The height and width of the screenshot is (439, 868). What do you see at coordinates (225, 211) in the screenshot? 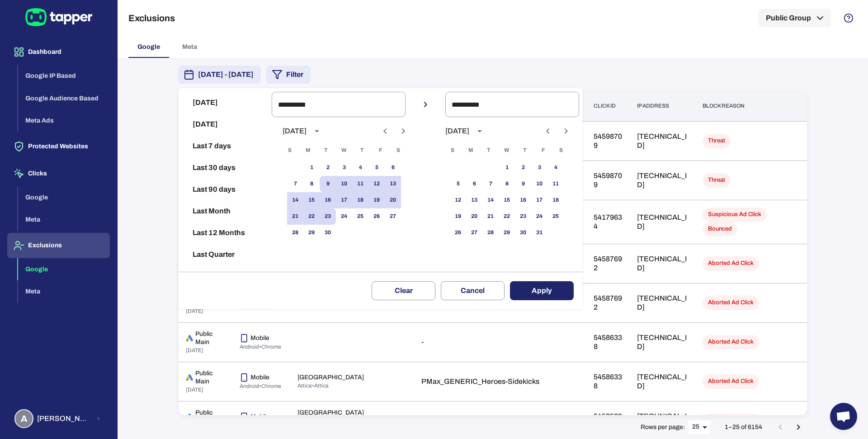
I see `button: Last Month` at bounding box center [225, 211].